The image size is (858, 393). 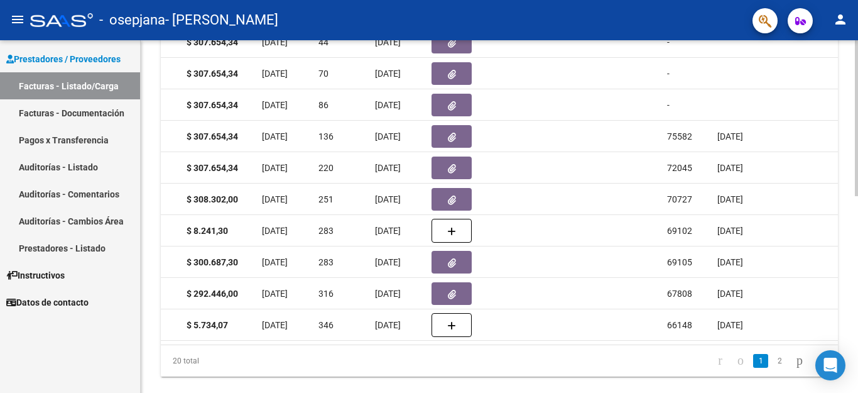 I want to click on a: 2, so click(x=780, y=361).